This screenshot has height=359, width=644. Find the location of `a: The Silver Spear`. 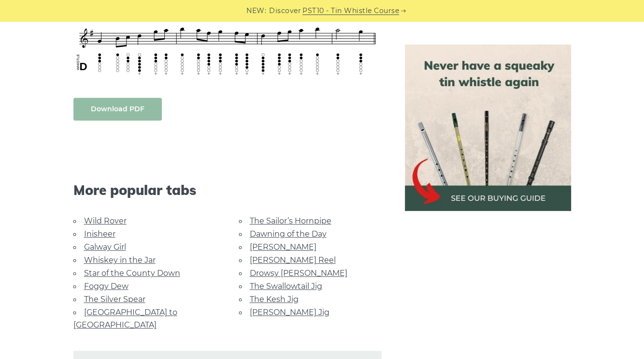

a: The Silver Spear is located at coordinates (114, 299).